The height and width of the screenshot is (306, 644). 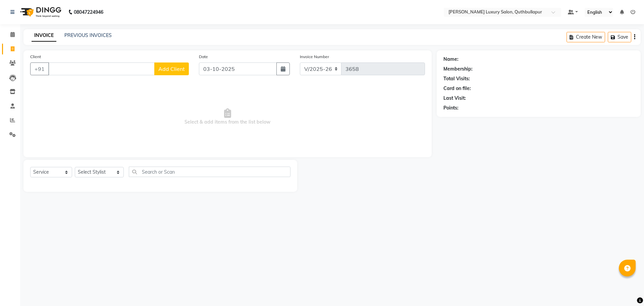 I want to click on label: Invoice Number, so click(x=314, y=57).